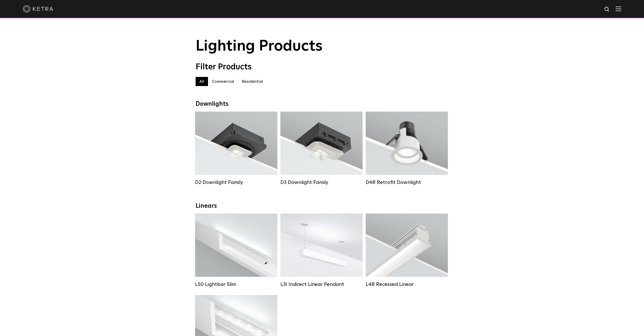  Describe the element at coordinates (259, 46) in the screenshot. I see `span: Lighting Products` at that location.